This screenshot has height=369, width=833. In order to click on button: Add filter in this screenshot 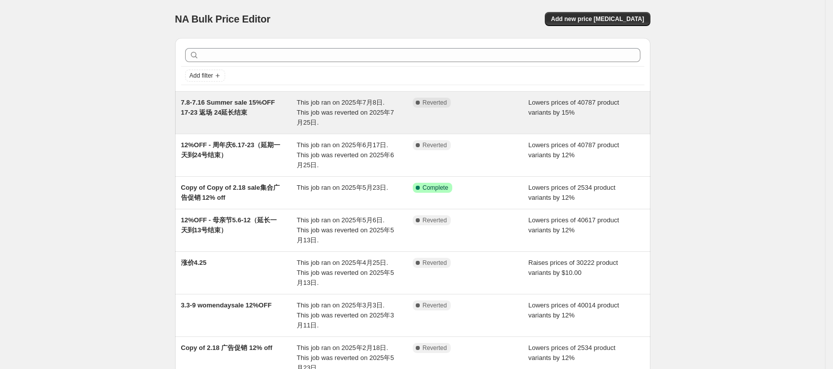, I will do `click(205, 76)`.